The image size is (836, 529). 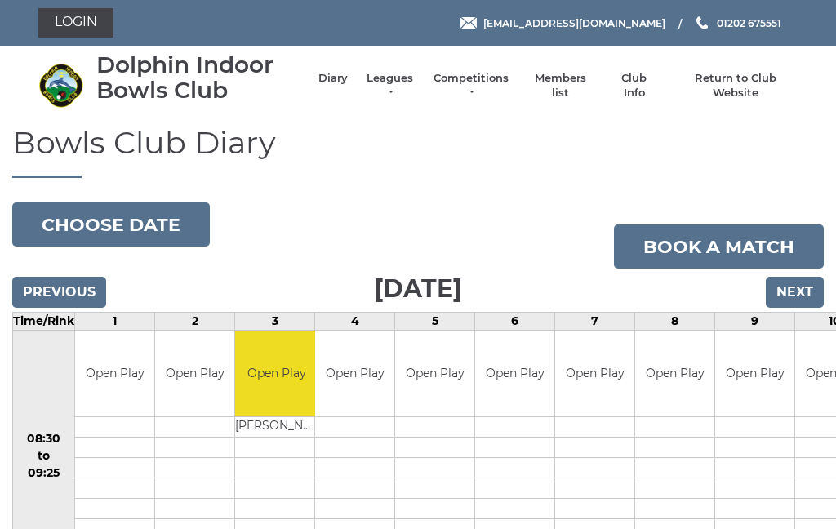 What do you see at coordinates (59, 292) in the screenshot?
I see `input: Previous` at bounding box center [59, 292].